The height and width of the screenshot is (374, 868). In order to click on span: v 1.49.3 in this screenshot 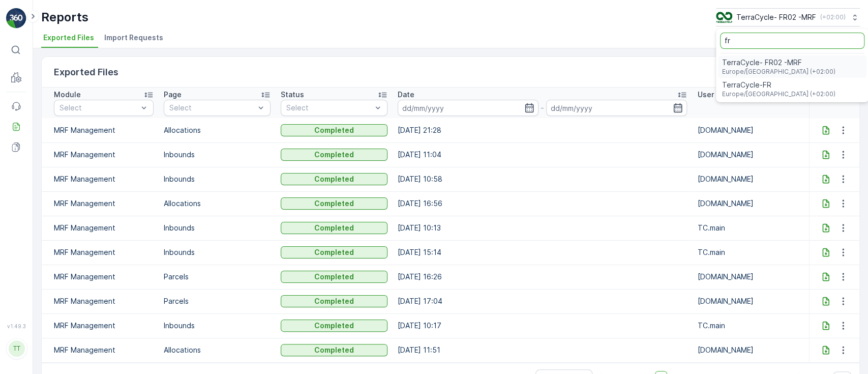, I will do `click(17, 326)`.